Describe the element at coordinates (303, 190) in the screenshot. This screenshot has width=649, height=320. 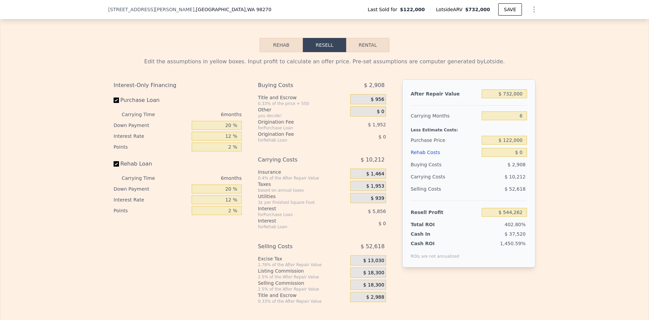
I see `div: based on annual taxes` at that location.